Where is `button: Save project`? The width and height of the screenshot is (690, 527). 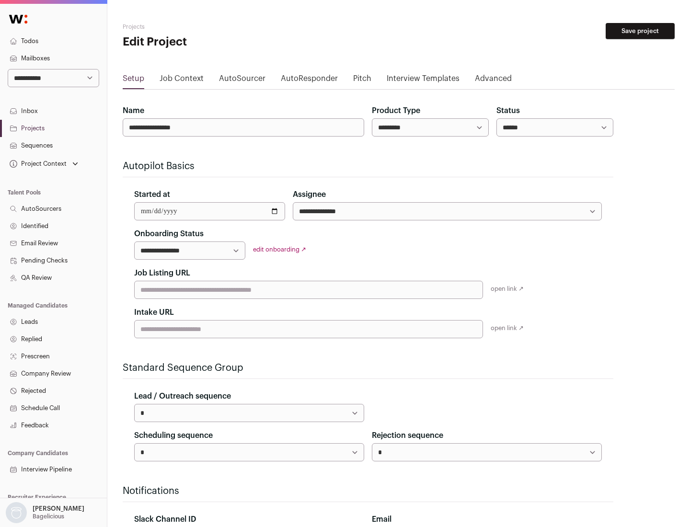 button: Save project is located at coordinates (640, 31).